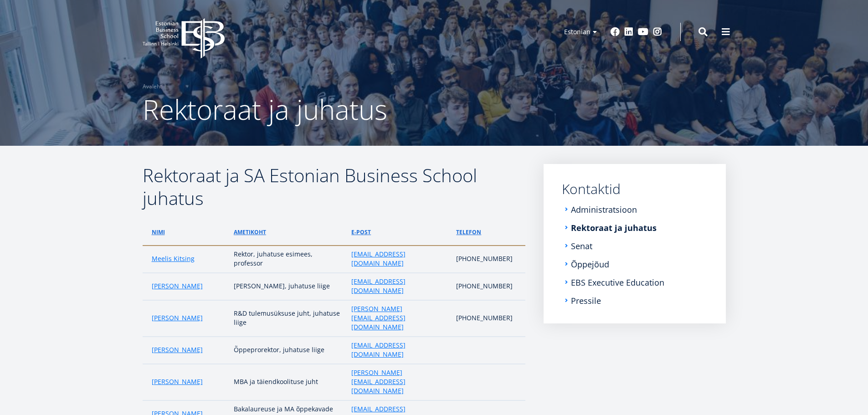  Describe the element at coordinates (629, 32) in the screenshot. I see `a: Linkedin` at that location.